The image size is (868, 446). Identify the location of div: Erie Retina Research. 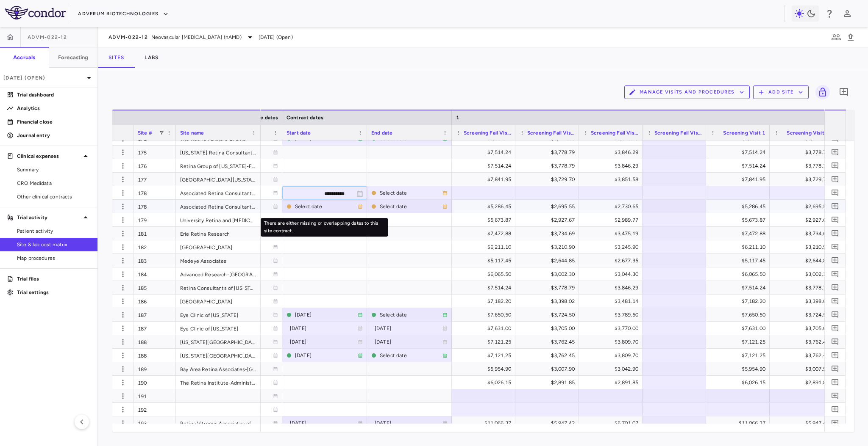
(218, 234).